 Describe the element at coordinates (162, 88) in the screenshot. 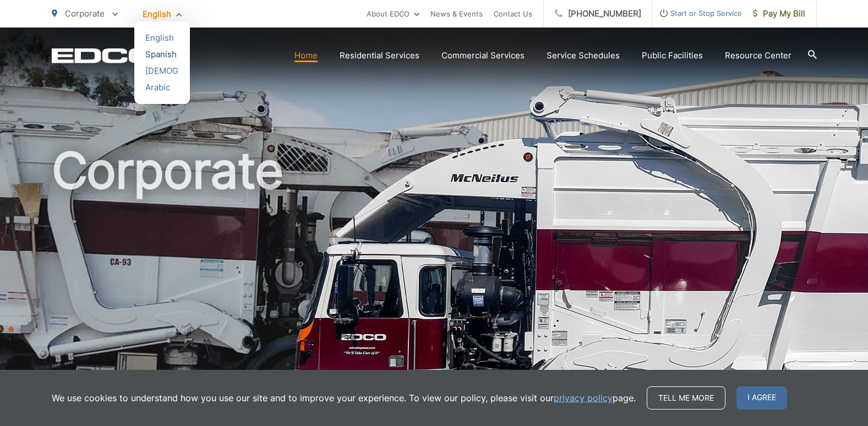

I see `div: Arabic` at that location.